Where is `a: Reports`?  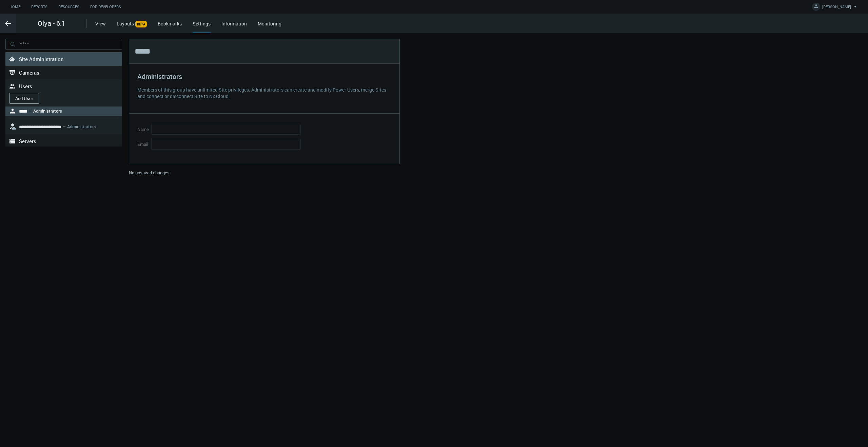 a: Reports is located at coordinates (39, 6).